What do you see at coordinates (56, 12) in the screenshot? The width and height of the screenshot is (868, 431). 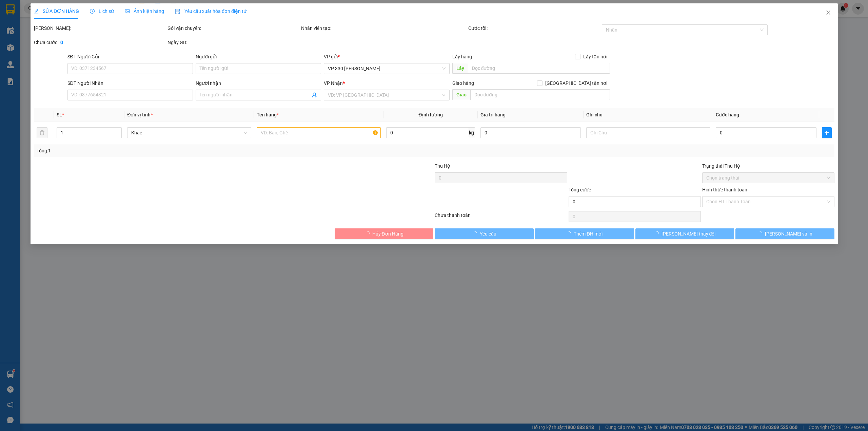 I see `span: SỬA ĐƠN HÀNG` at bounding box center [56, 12].